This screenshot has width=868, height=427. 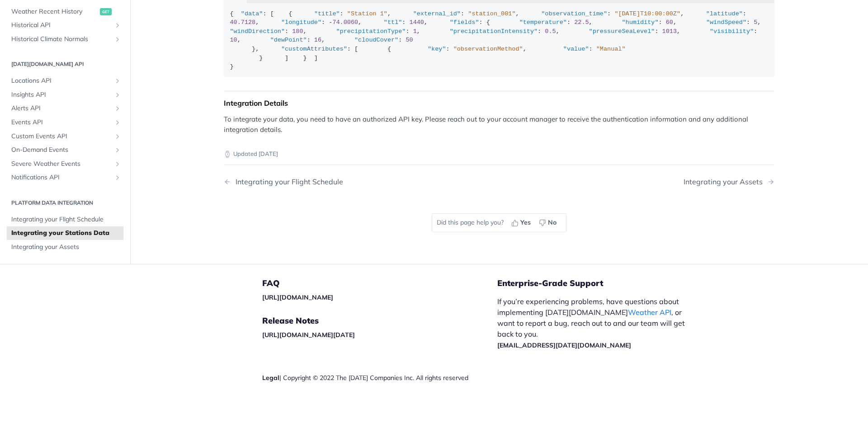 What do you see at coordinates (725, 182) in the screenshot?
I see `div: Integrating your Assets` at bounding box center [725, 182].